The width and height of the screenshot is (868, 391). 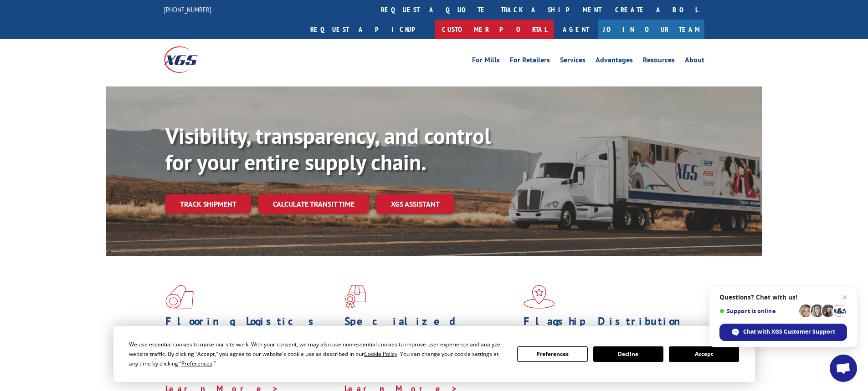 What do you see at coordinates (355, 297) in the screenshot?
I see `img: xgs-icon-focused-on-flooring-red` at bounding box center [355, 297].